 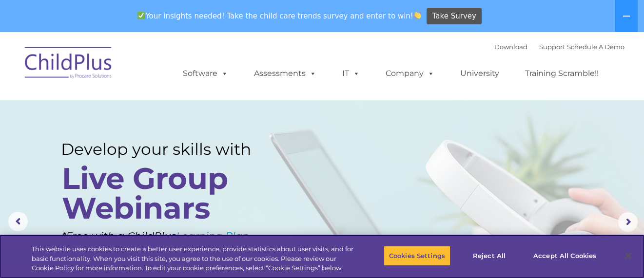 What do you see at coordinates (156, 108) in the screenshot?
I see `span: Phone number` at bounding box center [156, 108].